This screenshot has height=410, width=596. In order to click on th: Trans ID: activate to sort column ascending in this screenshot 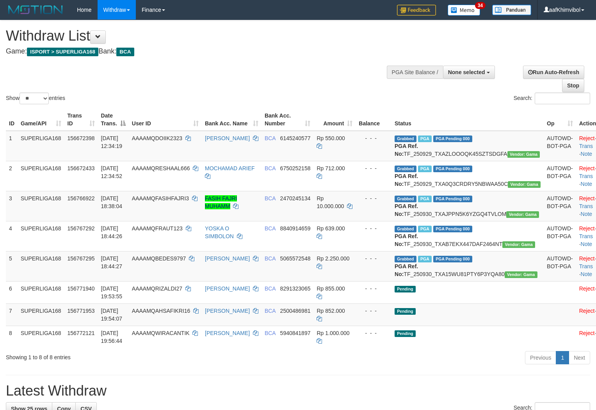, I will do `click(81, 119)`.